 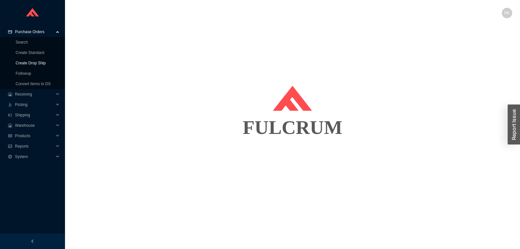 What do you see at coordinates (293, 127) in the screenshot?
I see `div: FULCRUM` at bounding box center [293, 127].